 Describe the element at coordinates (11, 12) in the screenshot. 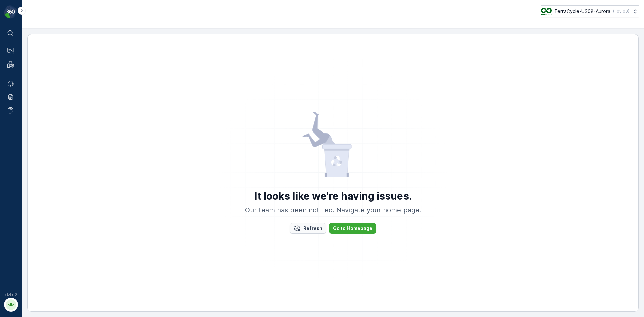

I see `img: logo` at that location.